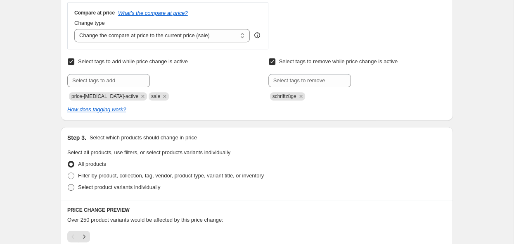 This screenshot has width=514, height=244. Describe the element at coordinates (143, 138) in the screenshot. I see `p: Select which products should change in price` at that location.